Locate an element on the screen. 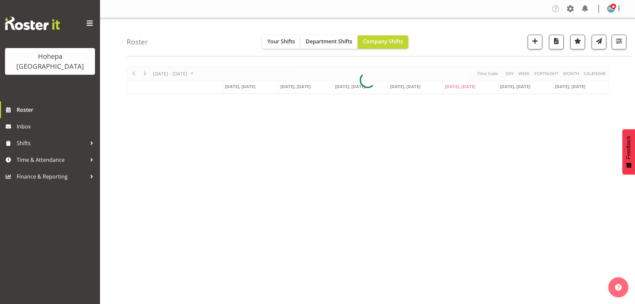 Image resolution: width=635 pixels, height=304 pixels. button: Feedback - Show survey is located at coordinates (629, 152).